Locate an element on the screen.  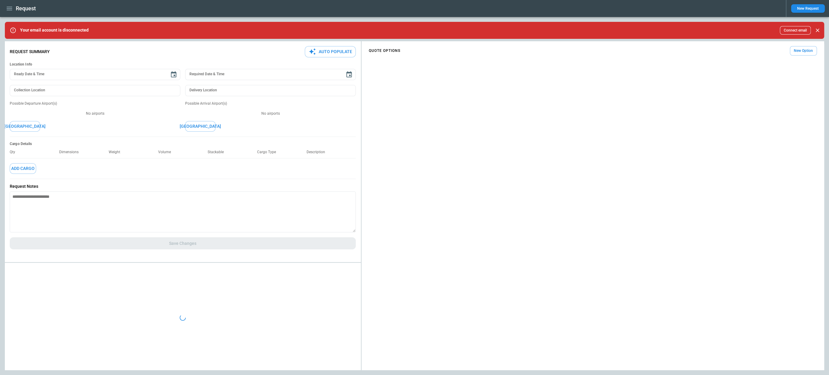
button: New Request is located at coordinates (808, 8).